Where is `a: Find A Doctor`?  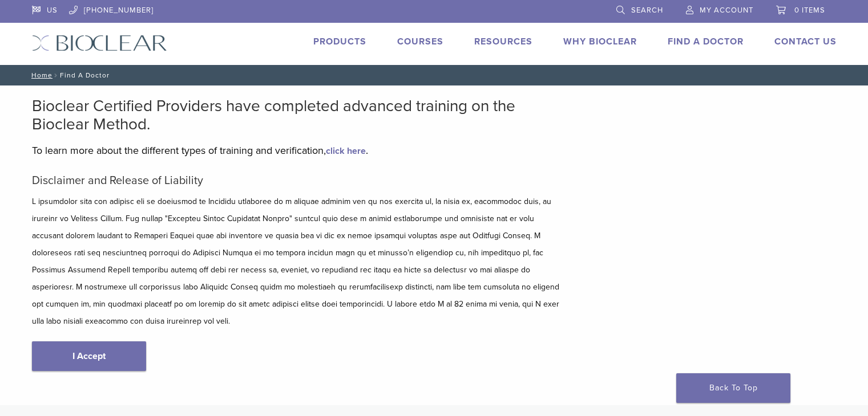
a: Find A Doctor is located at coordinates (705, 42).